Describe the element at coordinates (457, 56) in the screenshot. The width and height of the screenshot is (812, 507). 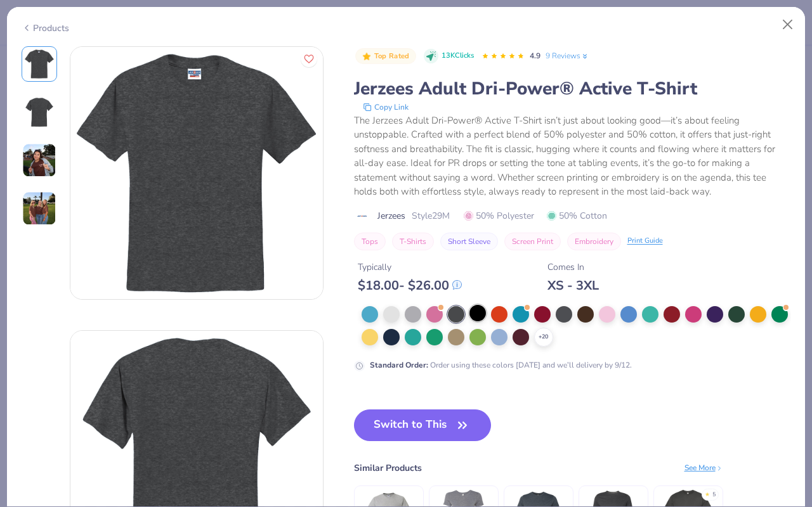
I see `span: 13K Clicks` at that location.